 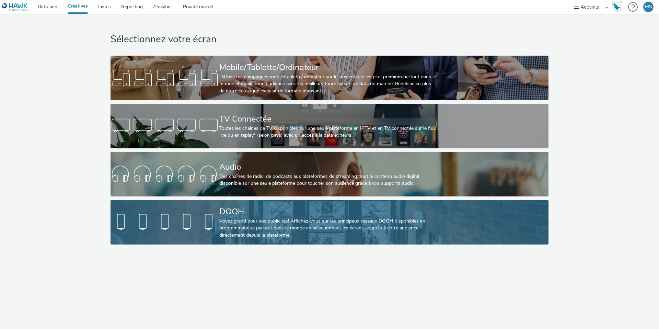 What do you see at coordinates (328, 132) in the screenshot?
I see `div: Toutes les chaines de TV disponibles sur une seule plateforme en IPTV et en TV connectée sur le f...` at bounding box center [328, 132].